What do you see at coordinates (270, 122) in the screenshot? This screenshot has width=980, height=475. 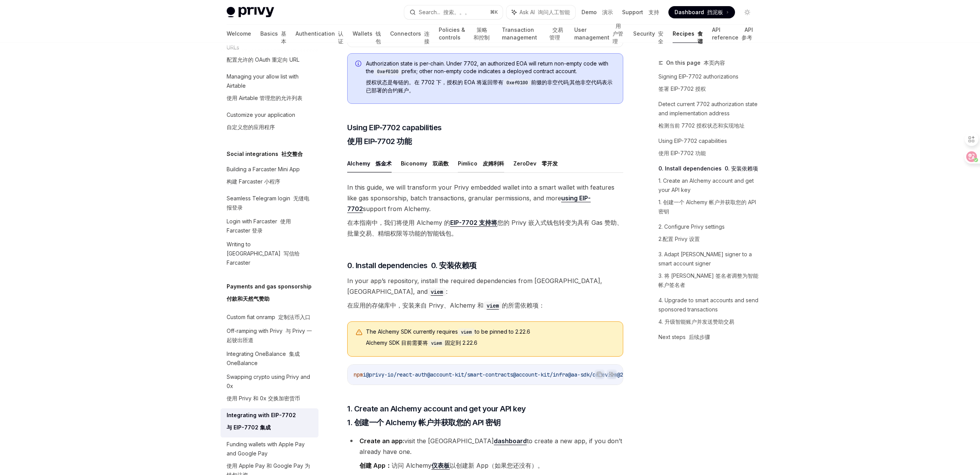 I see `a: Customize your application自定义您的应用程序` at bounding box center [270, 122].